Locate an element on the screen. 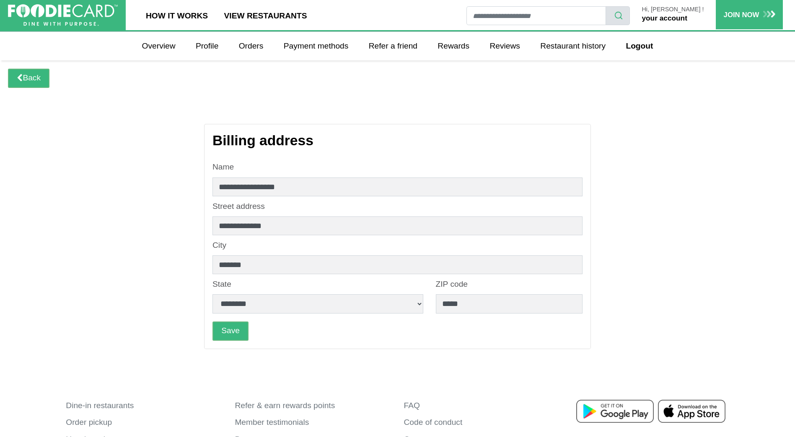 This screenshot has height=437, width=795. a: Refer & earn rewards points is located at coordinates (312, 406).